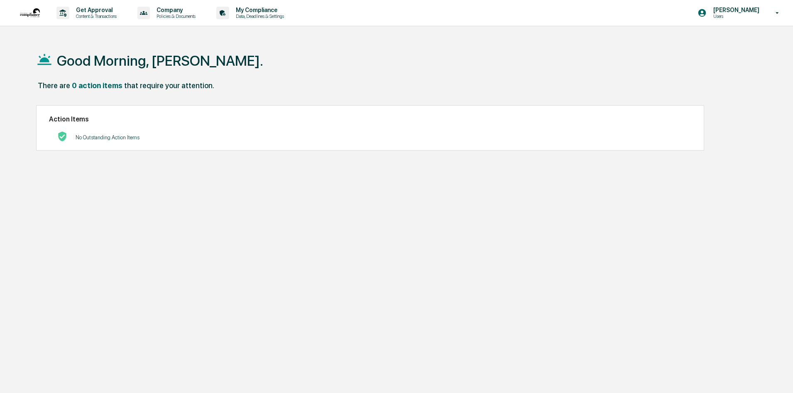 The image size is (793, 393). I want to click on p: Company, so click(175, 10).